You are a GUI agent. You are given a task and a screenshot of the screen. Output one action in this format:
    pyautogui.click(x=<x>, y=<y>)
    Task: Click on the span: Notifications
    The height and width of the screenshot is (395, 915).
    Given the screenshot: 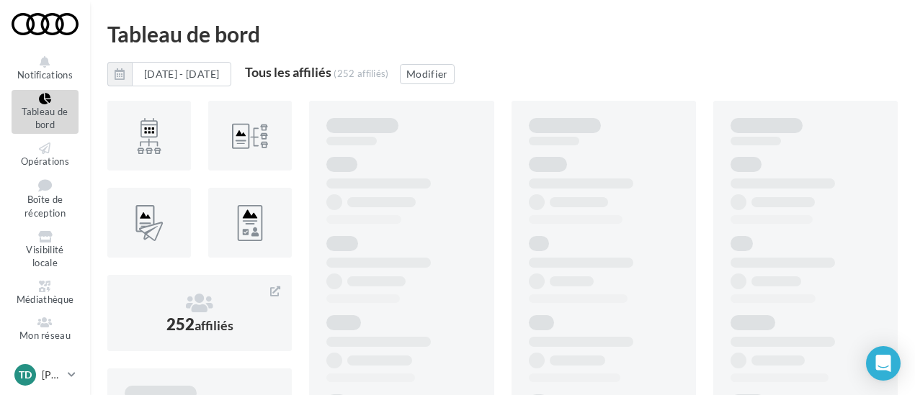 What is the action you would take?
    pyautogui.click(x=45, y=75)
    